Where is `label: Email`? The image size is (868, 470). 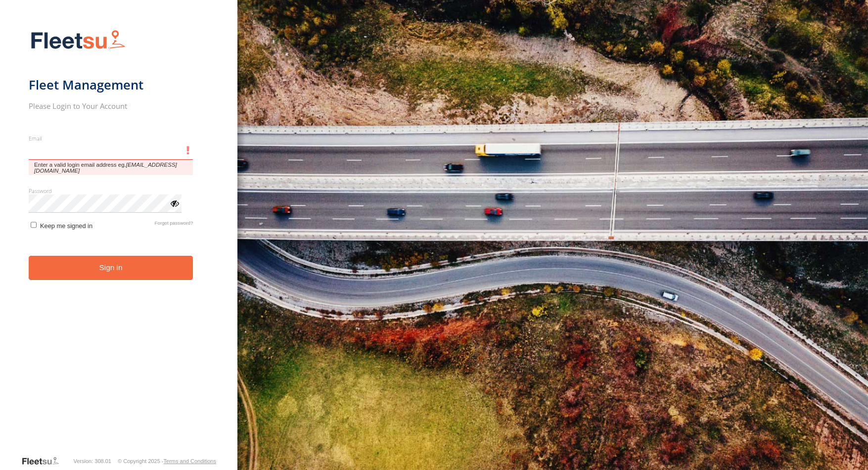 label: Email is located at coordinates (111, 138).